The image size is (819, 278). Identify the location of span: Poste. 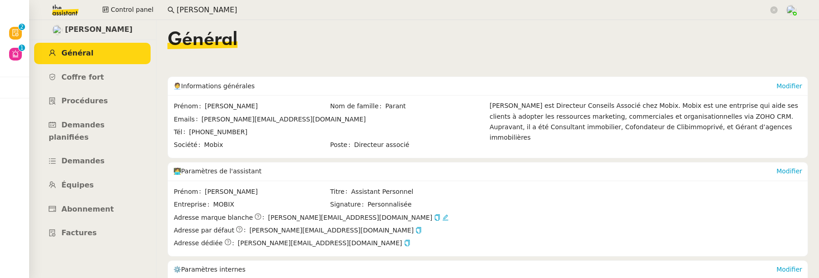
(342, 145).